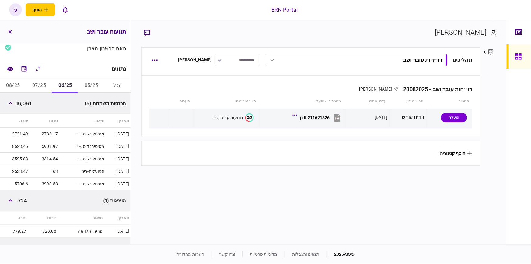 The width and height of the screenshot is (531, 264). Describe the element at coordinates (97, 48) in the screenshot. I see `div: האם החשבון מאוזן` at that location.